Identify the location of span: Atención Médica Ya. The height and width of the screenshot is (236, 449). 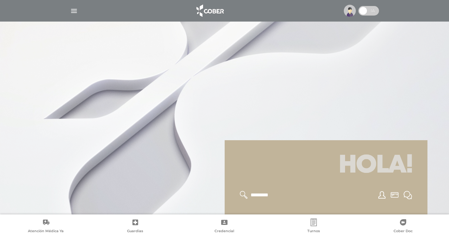
(46, 231).